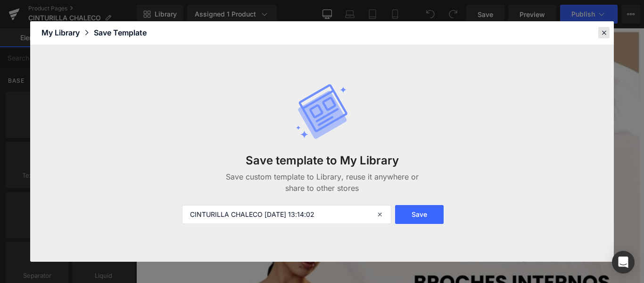  Describe the element at coordinates (322, 160) in the screenshot. I see `h3: Save template to My Library` at that location.